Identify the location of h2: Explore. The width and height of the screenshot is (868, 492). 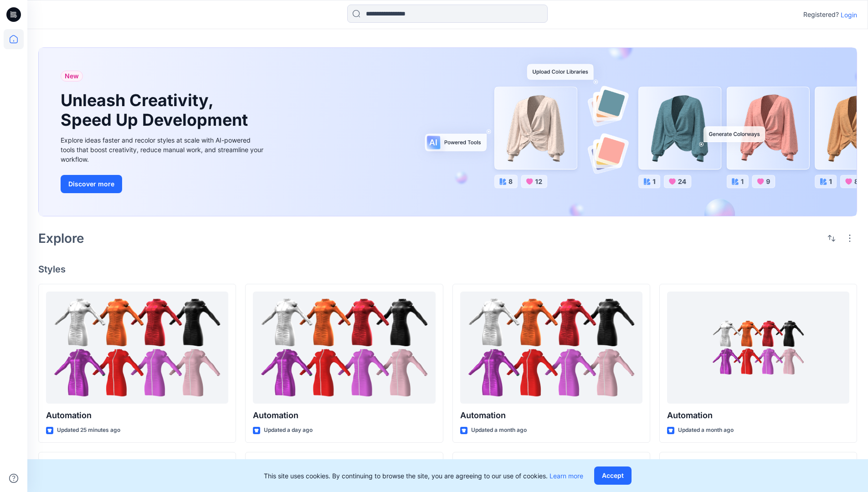
(61, 238).